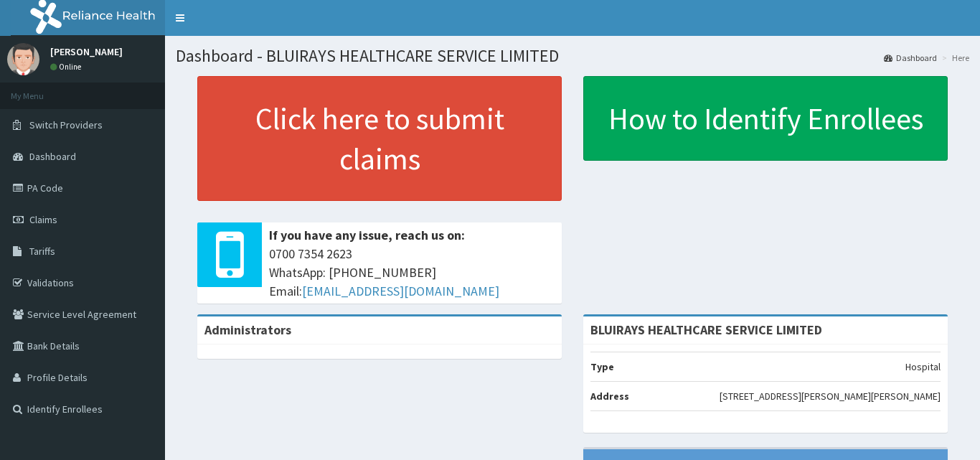 Image resolution: width=980 pixels, height=460 pixels. What do you see at coordinates (765, 118) in the screenshot?
I see `a: How to Identify Enrollees` at bounding box center [765, 118].